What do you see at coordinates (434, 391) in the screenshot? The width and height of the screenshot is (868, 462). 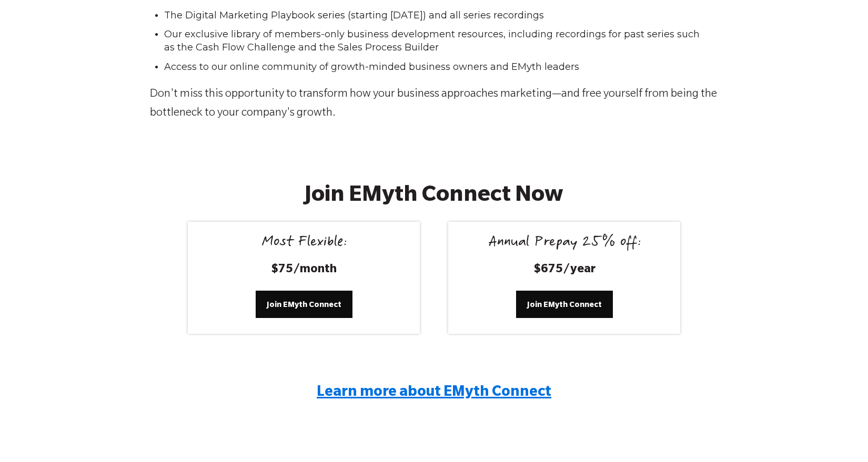 I see `a: Learn more about EMyth Connect` at bounding box center [434, 391].